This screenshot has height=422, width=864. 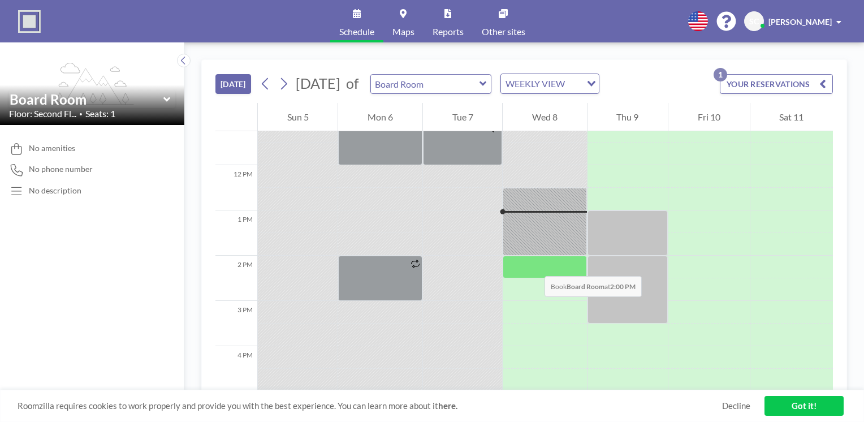 What do you see at coordinates (448, 32) in the screenshot?
I see `span: Reports` at bounding box center [448, 32].